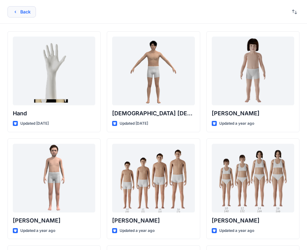 The width and height of the screenshot is (307, 250). What do you see at coordinates (22, 12) in the screenshot?
I see `button: Back` at bounding box center [22, 12].